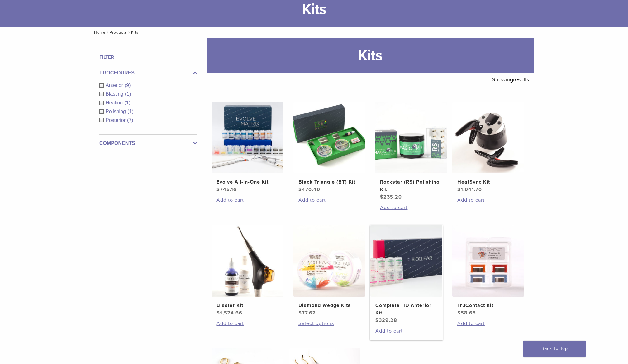 This screenshot has width=628, height=364. What do you see at coordinates (329, 271) in the screenshot?
I see `a: Diamond Wedge KitsDiamond Wedge Kits $77.62` at bounding box center [329, 271].